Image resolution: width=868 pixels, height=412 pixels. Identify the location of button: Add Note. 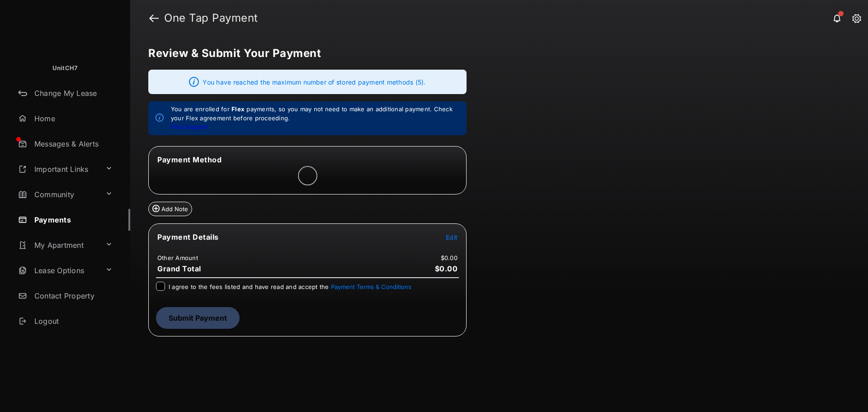
(170, 209).